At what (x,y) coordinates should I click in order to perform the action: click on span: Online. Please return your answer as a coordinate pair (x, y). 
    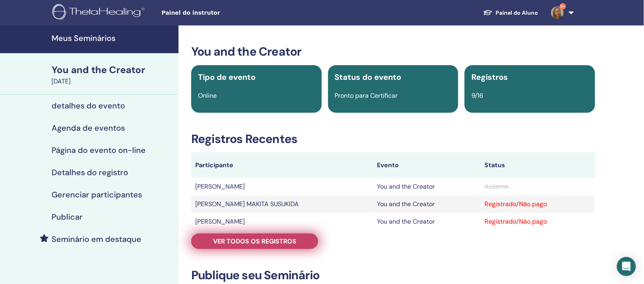
    Looking at the image, I should click on (207, 95).